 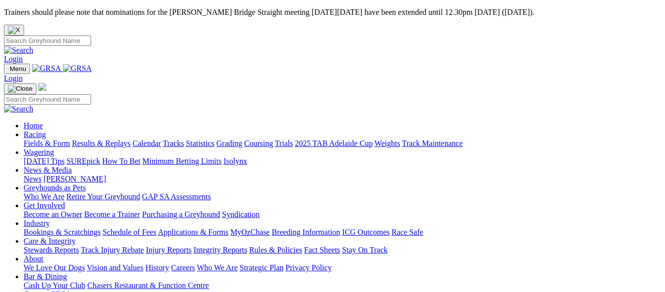 What do you see at coordinates (50, 240) in the screenshot?
I see `a: Care & Integrity` at bounding box center [50, 240].